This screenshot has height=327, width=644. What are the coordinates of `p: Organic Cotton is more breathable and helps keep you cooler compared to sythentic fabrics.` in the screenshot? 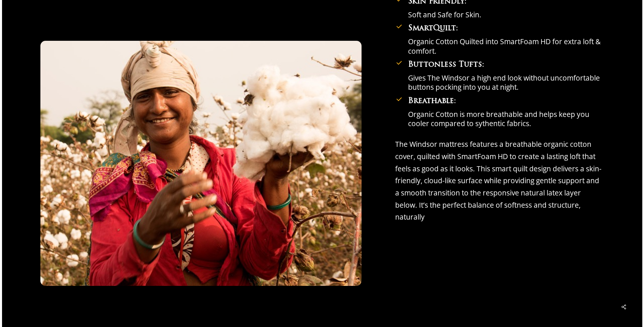 It's located at (506, 119).